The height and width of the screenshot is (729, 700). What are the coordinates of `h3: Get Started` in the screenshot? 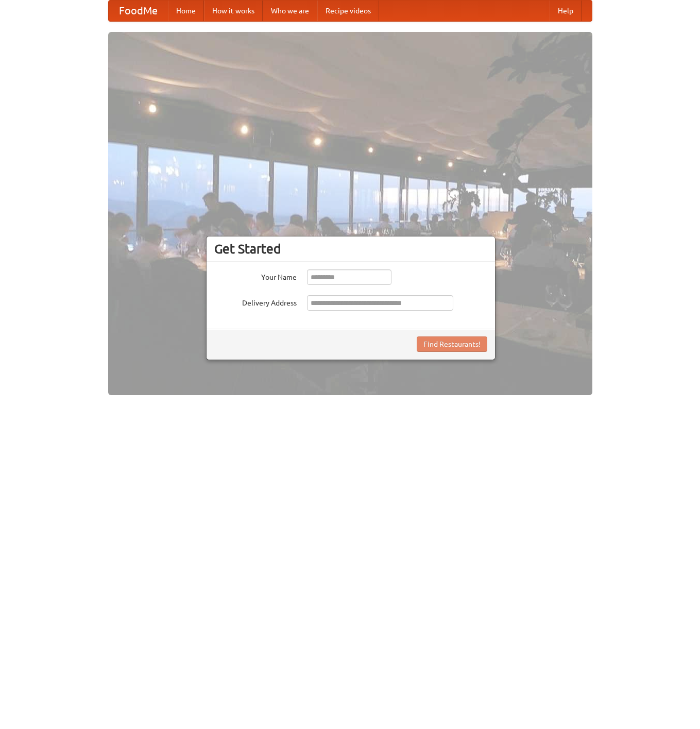 It's located at (351, 248).